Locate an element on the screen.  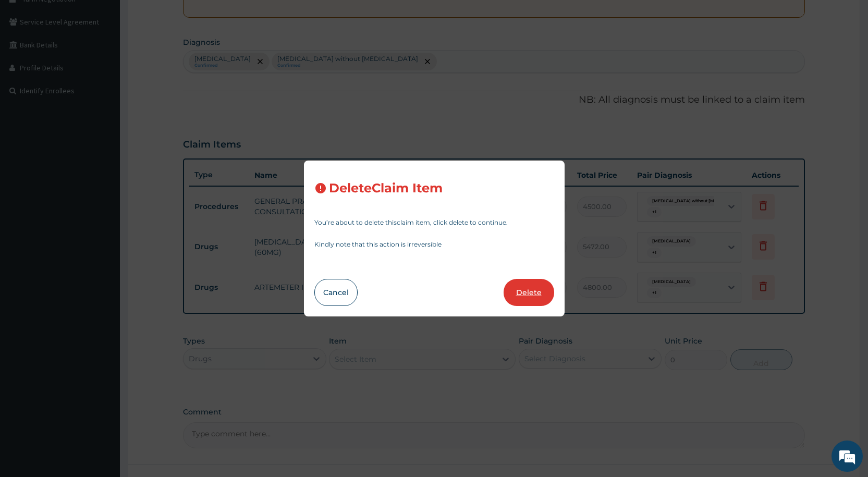
textarea: Type your message and hit 'Enter' is located at coordinates (102, 303).